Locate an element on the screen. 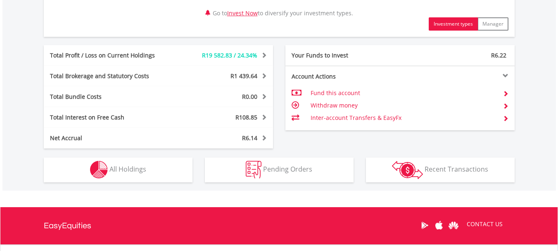 This screenshot has width=558, height=251. td: Withdraw money is located at coordinates (403, 105).